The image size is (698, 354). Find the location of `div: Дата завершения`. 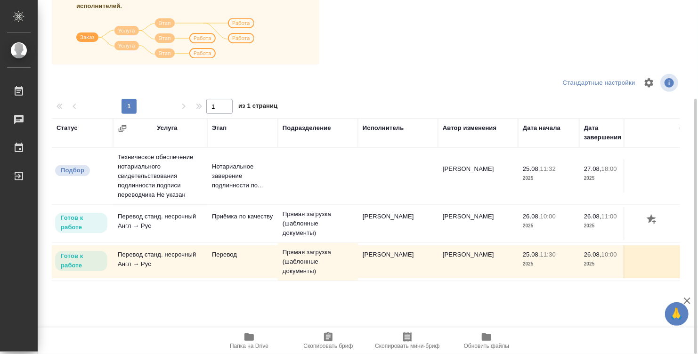

div: Дата завершения is located at coordinates (610, 133).